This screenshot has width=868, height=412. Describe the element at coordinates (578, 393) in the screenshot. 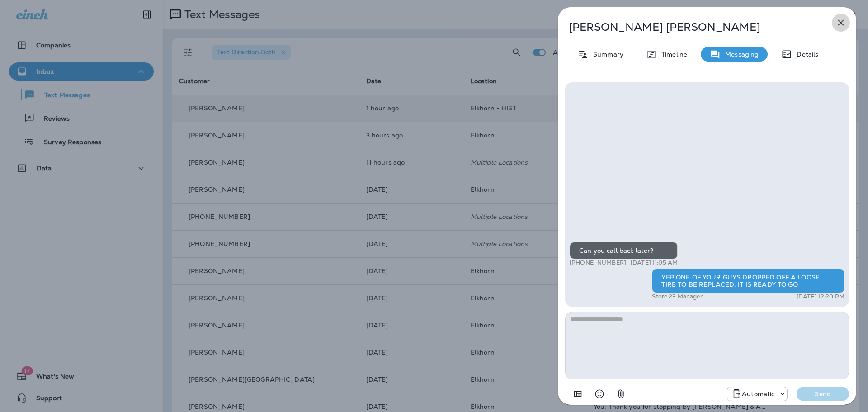

I see `button: Add in a premade template` at that location.